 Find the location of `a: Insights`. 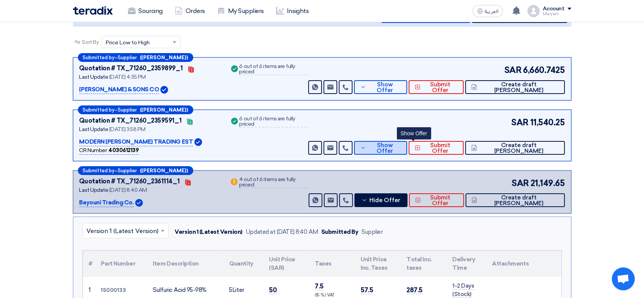

a: Insights is located at coordinates (292, 11).